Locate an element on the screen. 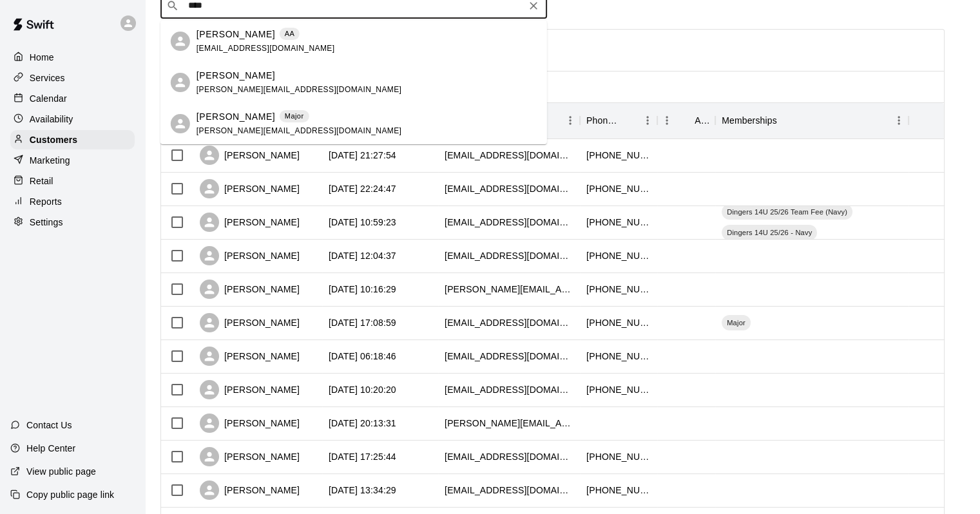 This screenshot has height=514, width=980. div: itvanderhoff@gmail.com is located at coordinates (509, 323).